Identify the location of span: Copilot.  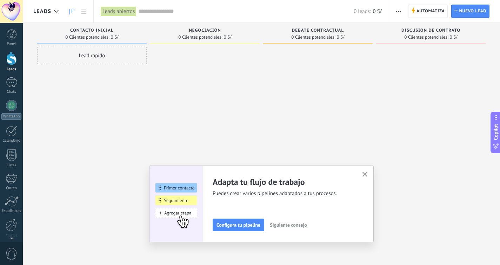
(496, 132).